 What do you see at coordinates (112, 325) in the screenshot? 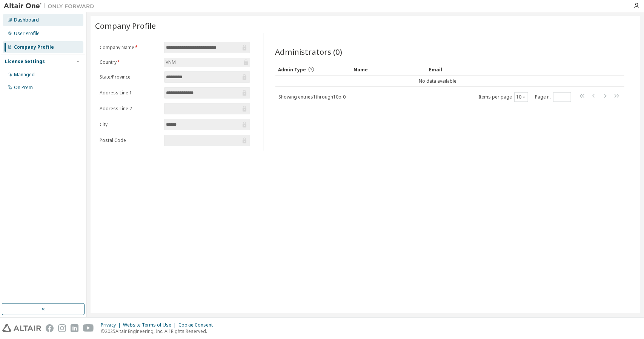
I see `div: Privacy` at bounding box center [112, 325].